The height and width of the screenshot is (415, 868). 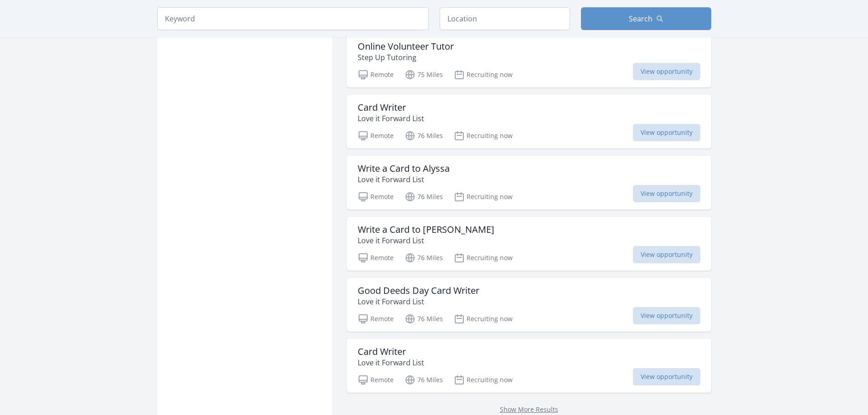 What do you see at coordinates (404, 169) in the screenshot?
I see `h3: Write a Card to Alyssa` at bounding box center [404, 169].